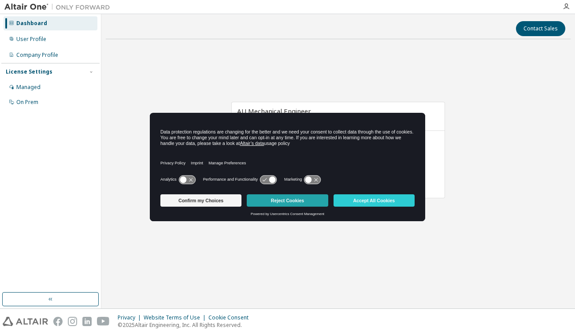 The image size is (575, 334). Describe the element at coordinates (32, 23) in the screenshot. I see `div: Dashboard` at that location.